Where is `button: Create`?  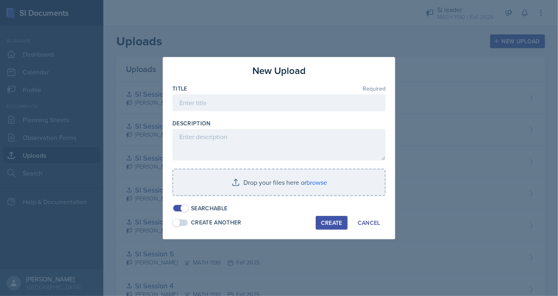 button: Create is located at coordinates (331, 222).